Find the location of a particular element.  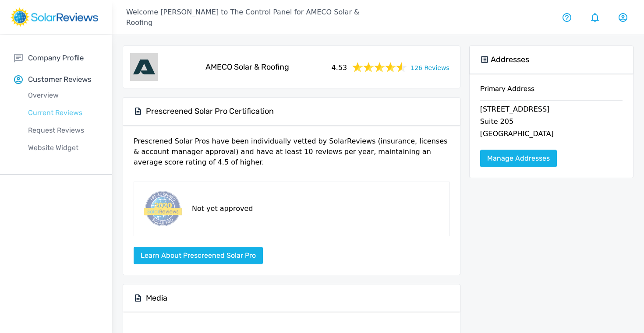

a: Overview is located at coordinates (63, 95).